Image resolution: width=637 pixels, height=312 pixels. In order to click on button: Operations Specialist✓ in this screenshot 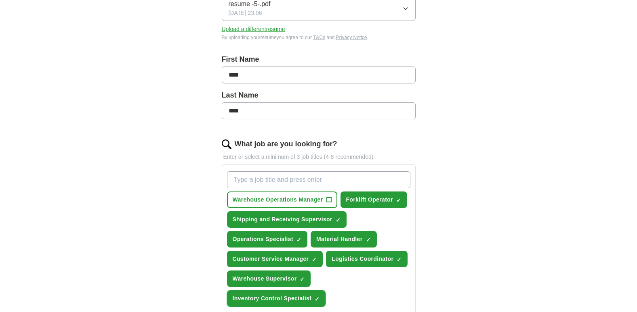, I will do `click(267, 239)`.